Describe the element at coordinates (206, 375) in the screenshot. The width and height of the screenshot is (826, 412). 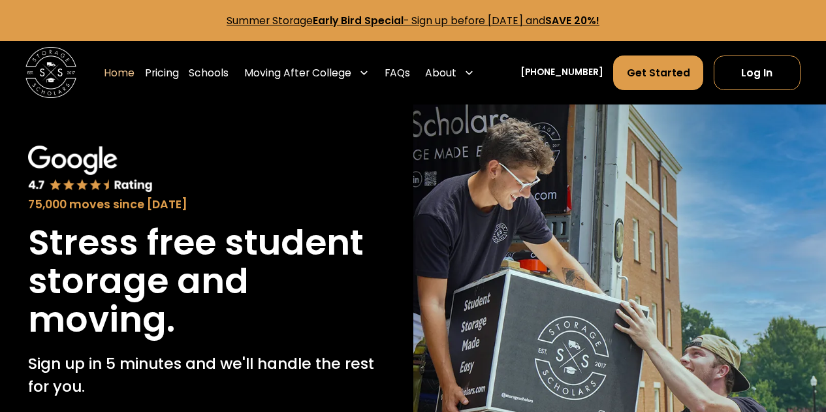
I see `p: Sign up in 5 minutes and we'll handle the rest for you.` at that location.